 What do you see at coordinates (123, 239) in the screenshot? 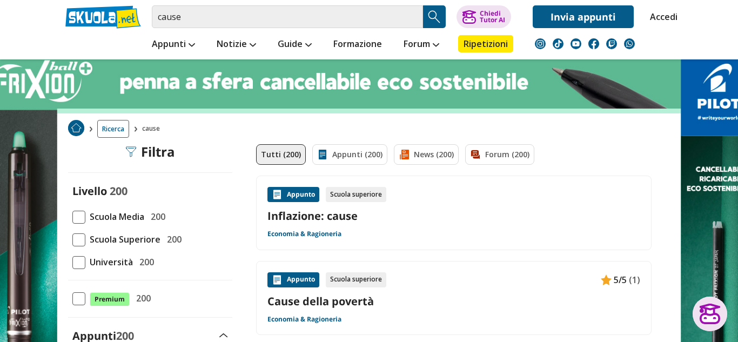
I see `span: Scuola Superiore` at bounding box center [123, 239].